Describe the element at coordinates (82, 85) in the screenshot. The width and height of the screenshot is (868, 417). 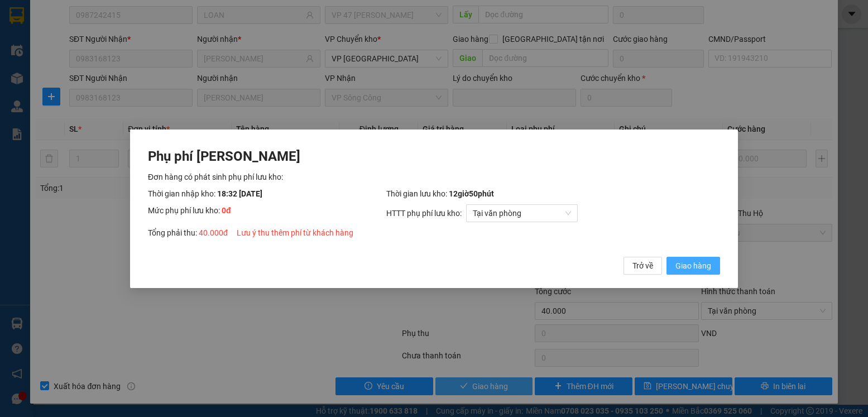
I see `b: GỬI : VP Sông Công` at that location.